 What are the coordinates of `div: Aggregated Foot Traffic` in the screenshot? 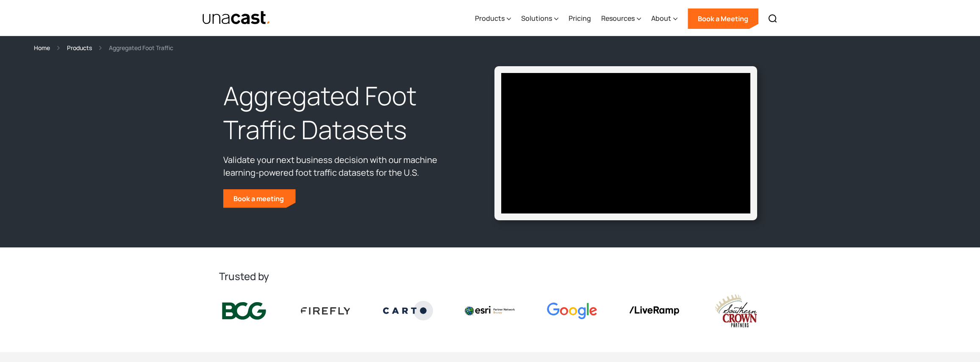 It's located at (142, 47).